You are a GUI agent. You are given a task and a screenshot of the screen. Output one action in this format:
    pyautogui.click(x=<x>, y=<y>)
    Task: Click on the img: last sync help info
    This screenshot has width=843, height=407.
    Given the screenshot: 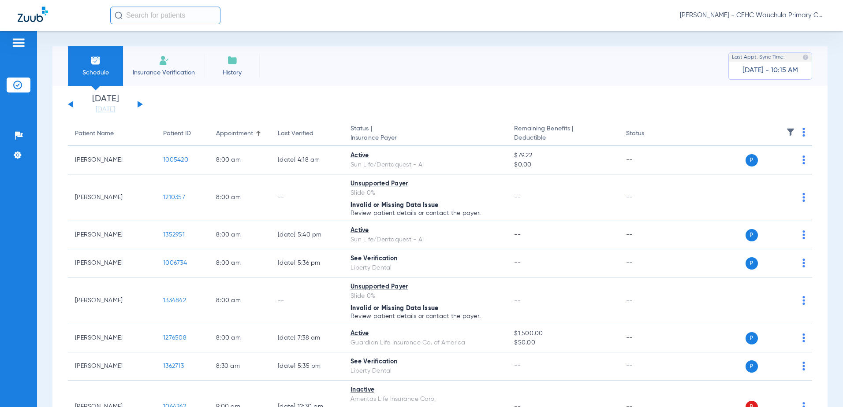 What is the action you would take?
    pyautogui.click(x=805, y=57)
    